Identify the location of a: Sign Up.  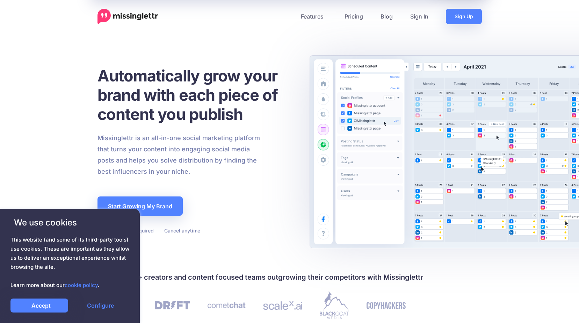
(464, 16).